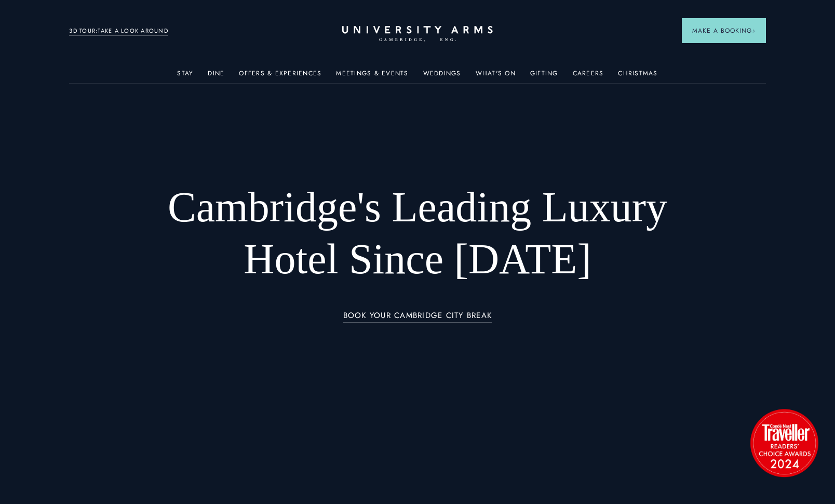 The height and width of the screenshot is (504, 835). What do you see at coordinates (119, 31) in the screenshot?
I see `a: 3D TOUR:TAKE A LOOK AROUND` at bounding box center [119, 31].